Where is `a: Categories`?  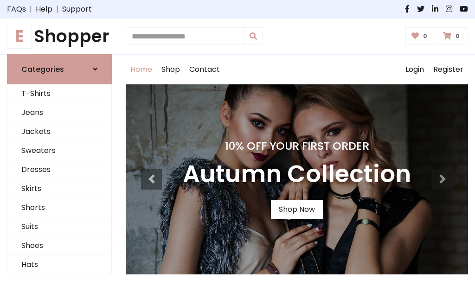
a: Categories is located at coordinates (59, 69).